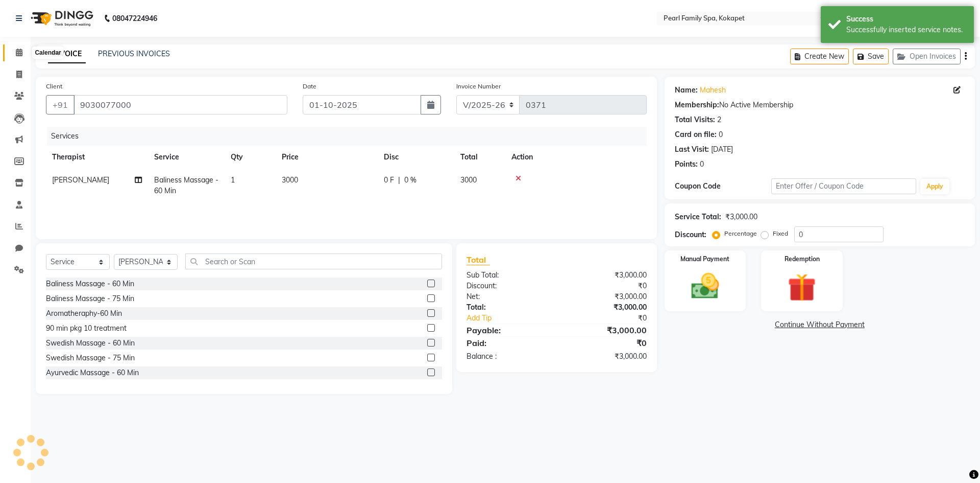  I want to click on div: Membership:, so click(697, 104).